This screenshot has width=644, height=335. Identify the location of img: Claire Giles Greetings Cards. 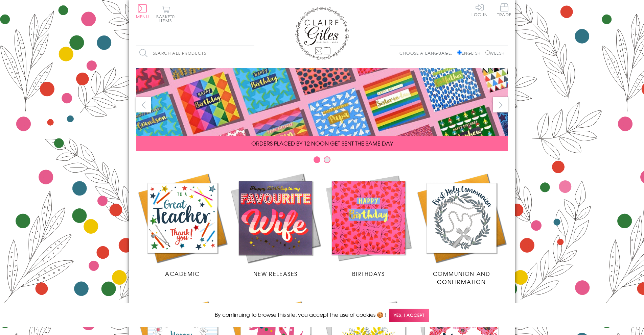
(322, 33).